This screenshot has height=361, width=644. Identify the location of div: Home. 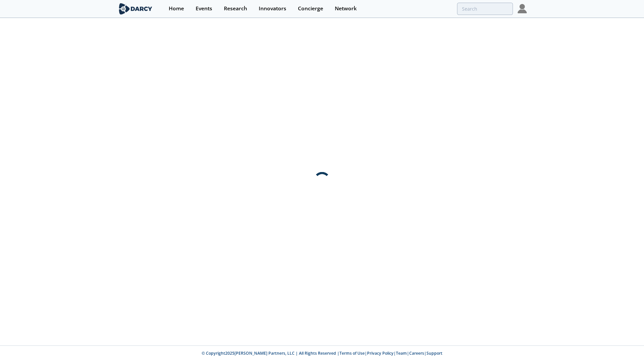
(177, 9).